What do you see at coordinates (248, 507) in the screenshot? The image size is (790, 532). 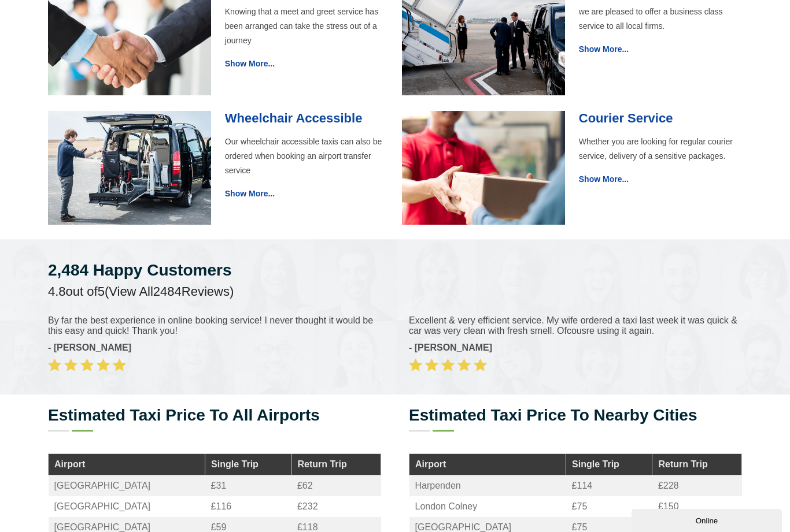 I see `td: £116` at bounding box center [248, 507].